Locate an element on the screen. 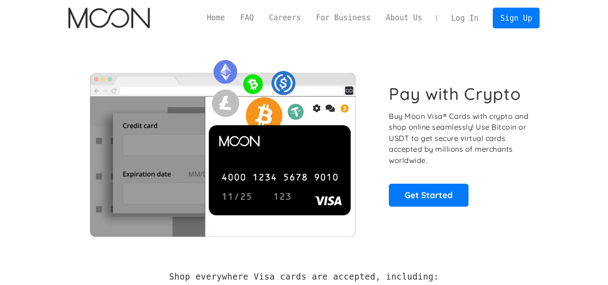 The height and width of the screenshot is (285, 608). h1: Pay with Crypto is located at coordinates (455, 94).